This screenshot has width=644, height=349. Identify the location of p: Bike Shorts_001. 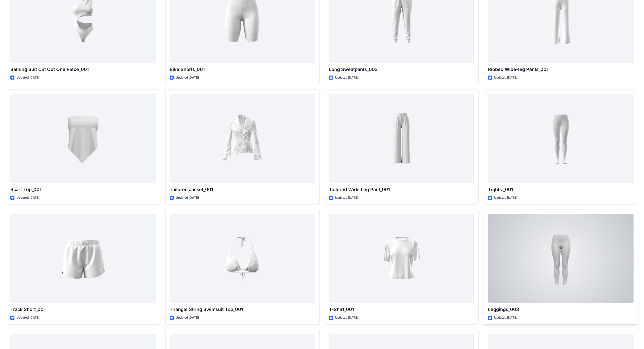
(242, 69).